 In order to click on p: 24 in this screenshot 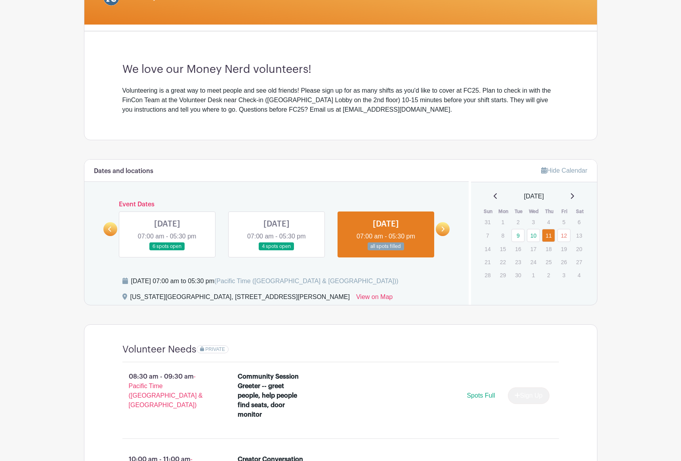, I will do `click(533, 262)`.